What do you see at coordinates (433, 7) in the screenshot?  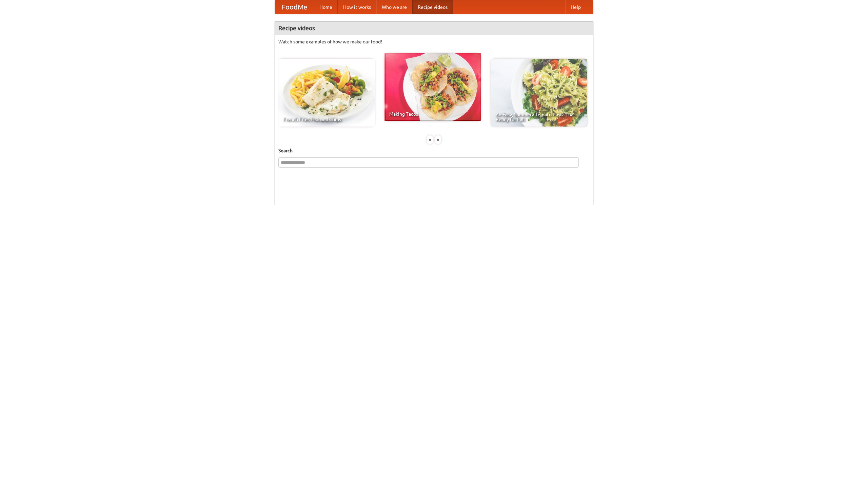 I see `a: Recipe videos` at bounding box center [433, 7].